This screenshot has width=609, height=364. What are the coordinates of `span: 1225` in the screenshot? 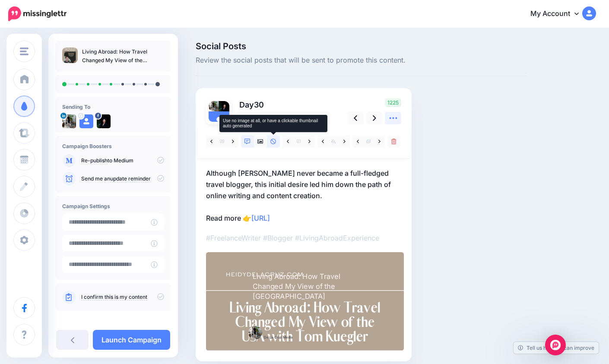 It's located at (393, 103).